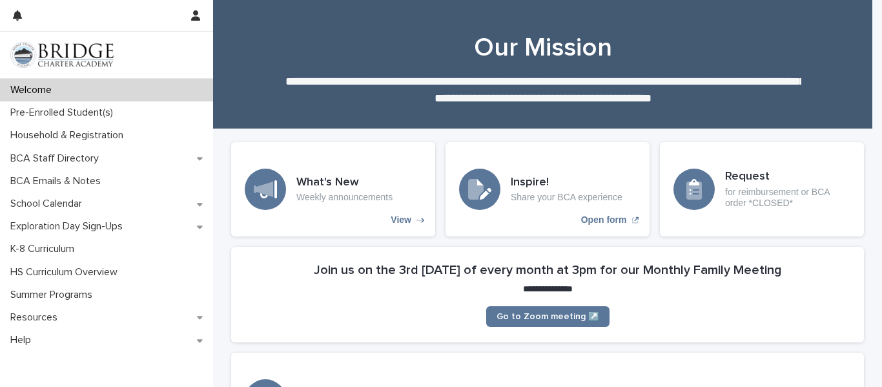 Image resolution: width=882 pixels, height=387 pixels. What do you see at coordinates (604, 220) in the screenshot?
I see `p: Open form` at bounding box center [604, 220].